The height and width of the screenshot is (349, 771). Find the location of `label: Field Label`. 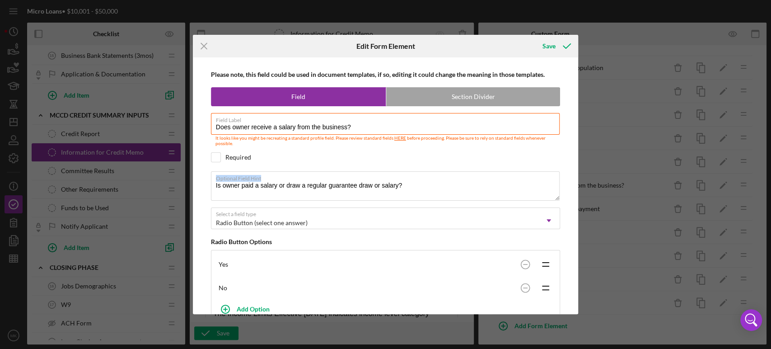

label: Field Label is located at coordinates (388, 118).